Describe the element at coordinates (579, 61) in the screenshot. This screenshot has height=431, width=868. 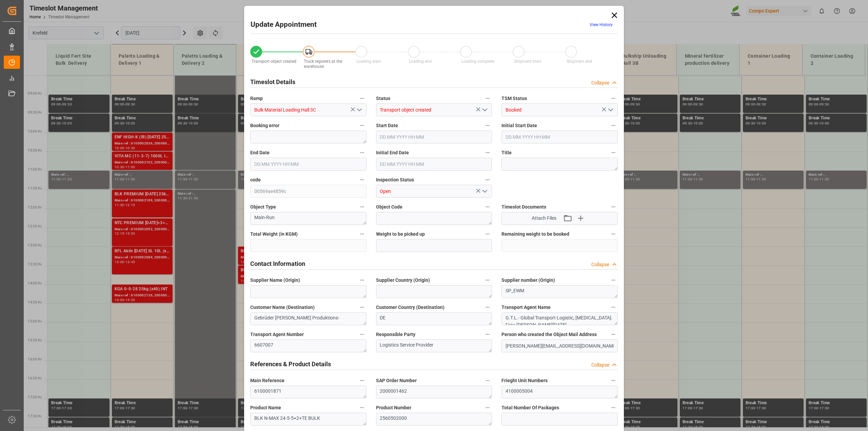
I see `span: Shipment end` at that location.